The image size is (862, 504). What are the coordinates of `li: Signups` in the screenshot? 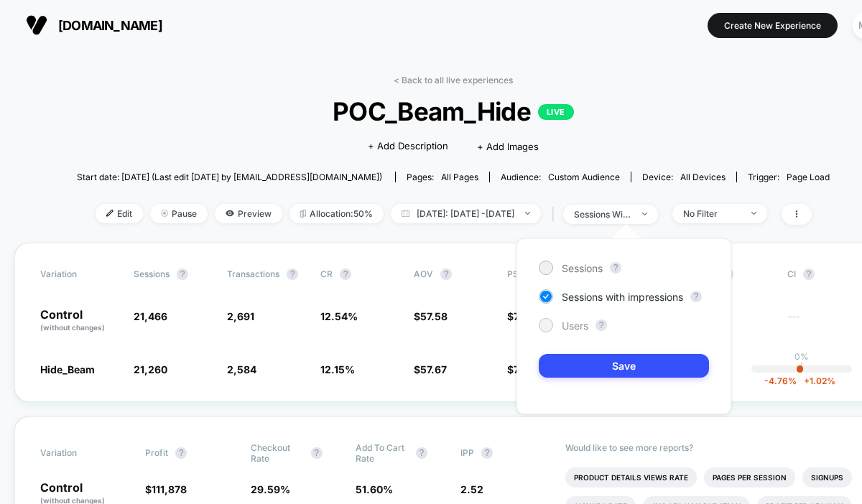 It's located at (826, 477).